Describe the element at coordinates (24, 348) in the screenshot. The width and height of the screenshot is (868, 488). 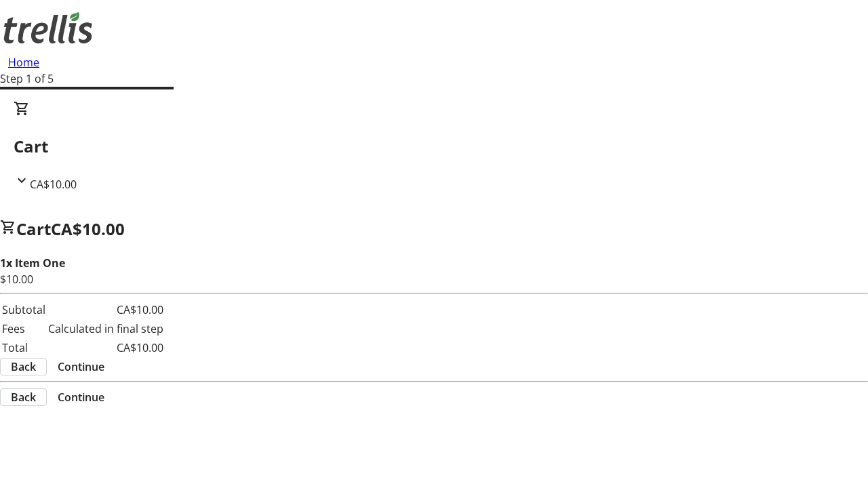
I see `td: Total` at that location.